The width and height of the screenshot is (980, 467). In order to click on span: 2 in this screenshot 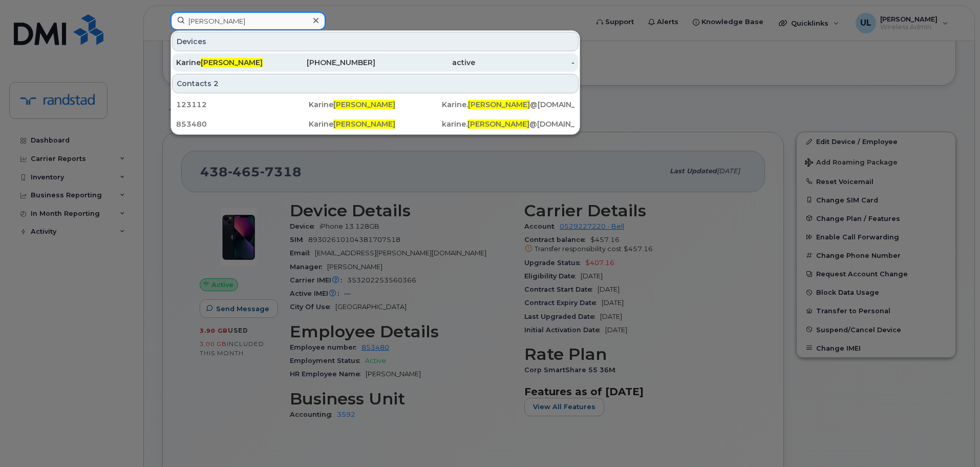, I will do `click(216, 83)`.